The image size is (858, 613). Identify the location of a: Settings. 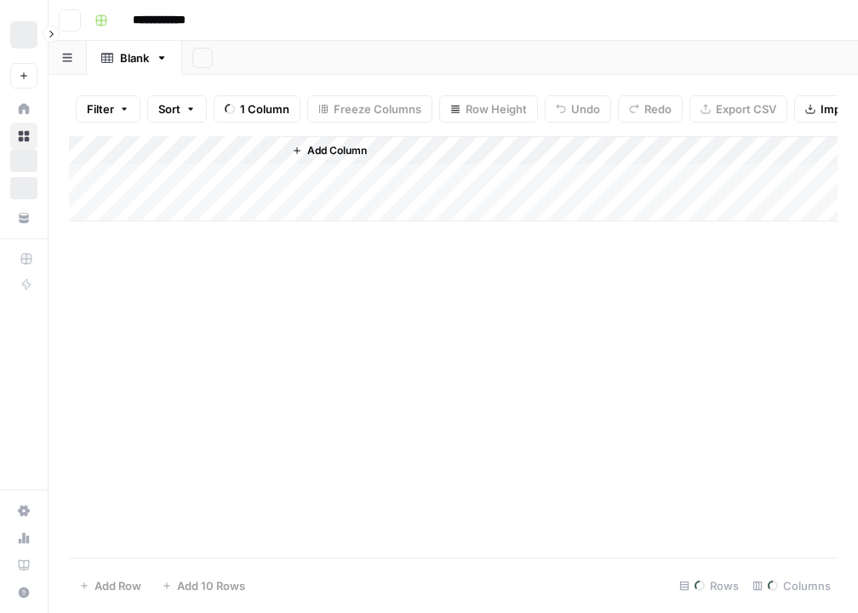
(24, 511).